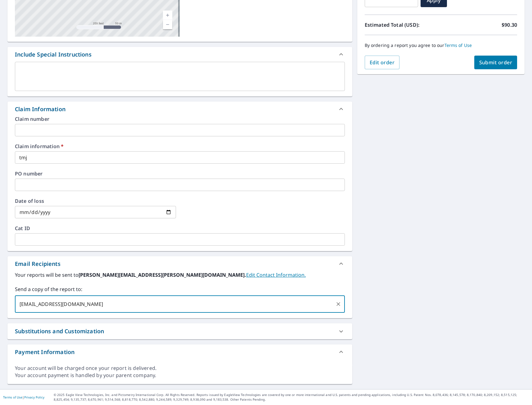 The image size is (532, 405). What do you see at coordinates (95, 201) in the screenshot?
I see `label: Date of loss` at bounding box center [95, 201].